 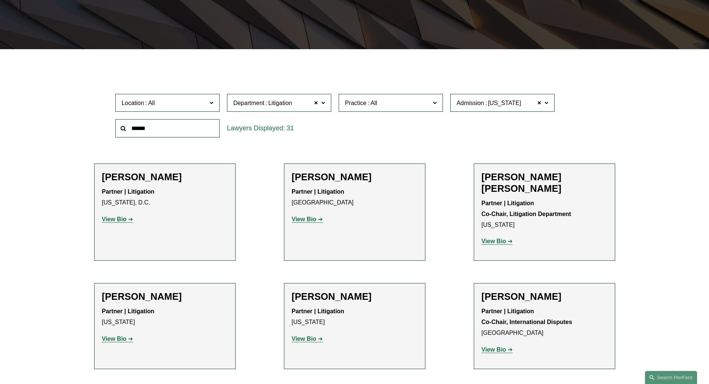 What do you see at coordinates (356, 103) in the screenshot?
I see `span: Practice` at bounding box center [356, 103].